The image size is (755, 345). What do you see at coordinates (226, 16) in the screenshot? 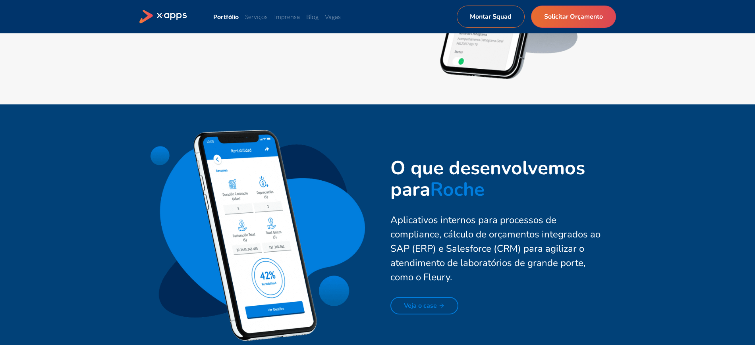
I see `a: Portfólio` at bounding box center [226, 16].